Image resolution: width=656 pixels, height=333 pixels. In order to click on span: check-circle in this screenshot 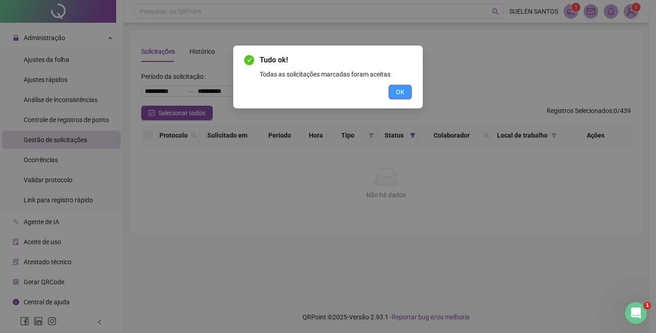, I will do `click(249, 60)`.